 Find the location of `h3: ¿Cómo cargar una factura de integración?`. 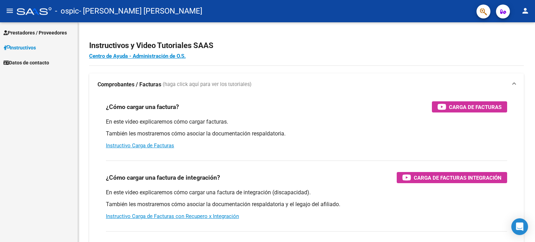

h3: ¿Cómo cargar una factura de integración? is located at coordinates (163, 178).